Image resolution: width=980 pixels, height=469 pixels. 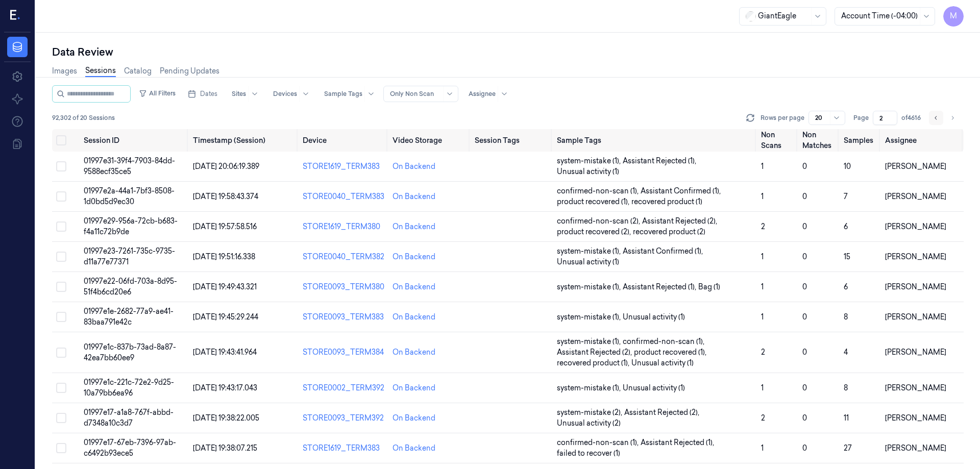 I want to click on div: STORE0093_TERM383, so click(x=343, y=317).